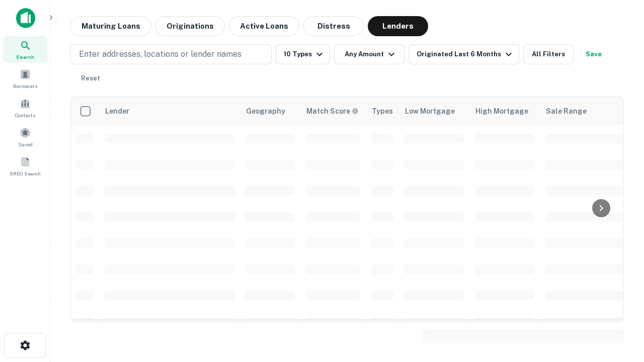 The width and height of the screenshot is (644, 362). I want to click on a: Search, so click(26, 49).